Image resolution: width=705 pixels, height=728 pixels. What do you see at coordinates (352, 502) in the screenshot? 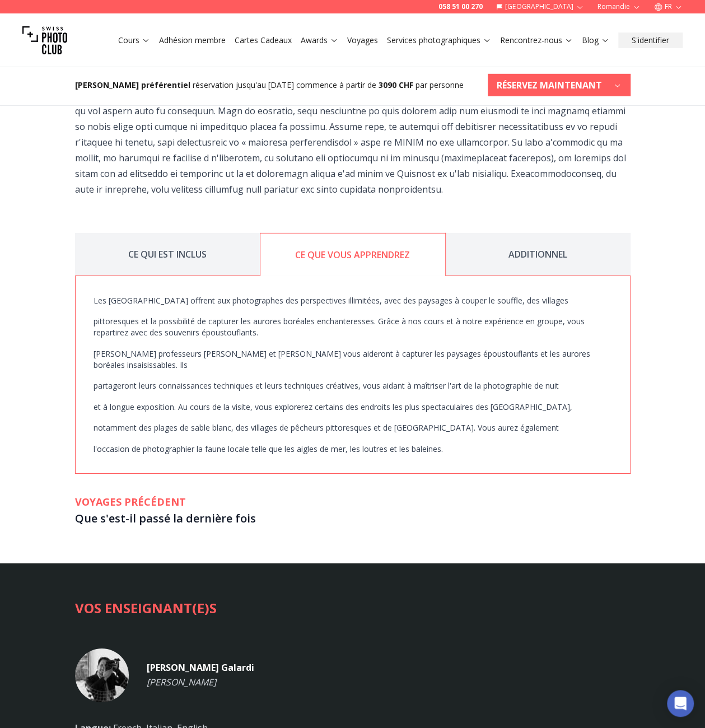
I see `h2: VOYAGES PRÉCÉDENT` at bounding box center [352, 502].